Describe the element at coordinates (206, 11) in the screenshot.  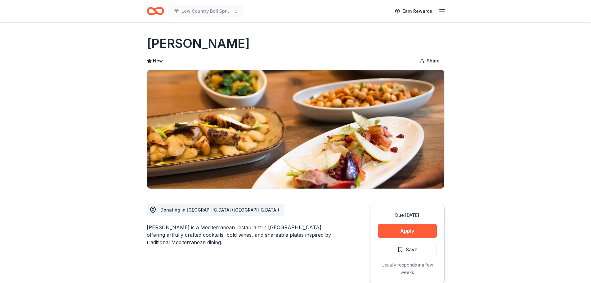
I see `button: Low Country Boil Spring Fundraiser` at that location.